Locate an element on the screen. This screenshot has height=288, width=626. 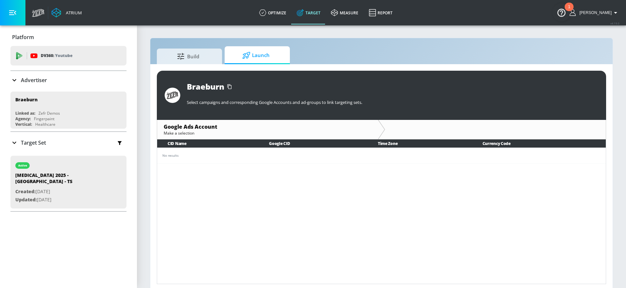
div: Linked as: is located at coordinates (25, 113).